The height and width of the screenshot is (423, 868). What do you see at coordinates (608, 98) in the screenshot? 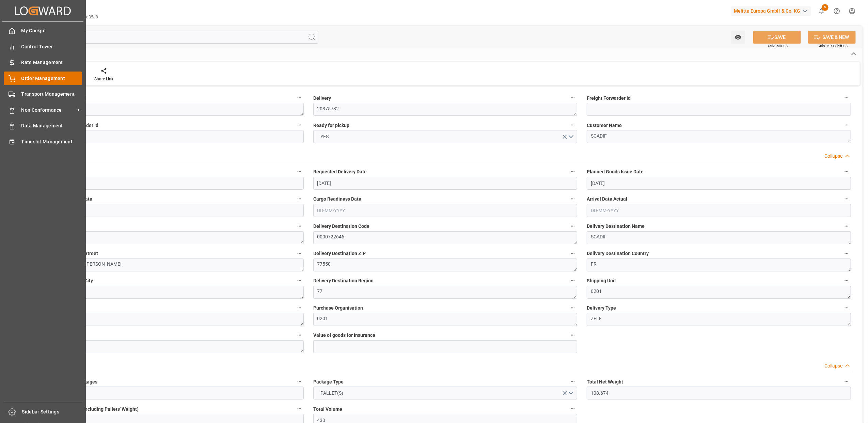
I see `span: Freight Forwarder Id` at bounding box center [608, 98].